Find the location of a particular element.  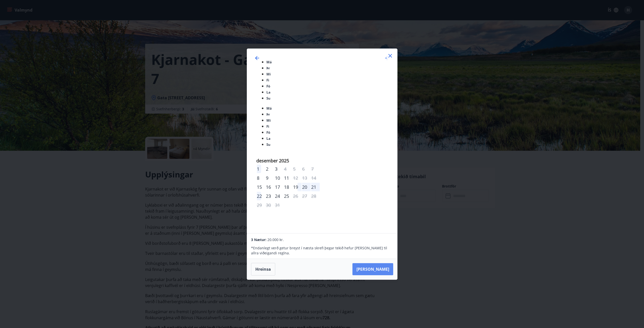

td: Choose sunnudagur, 21. desember 2025 as your check-in date. It’s available. is located at coordinates (315, 187).